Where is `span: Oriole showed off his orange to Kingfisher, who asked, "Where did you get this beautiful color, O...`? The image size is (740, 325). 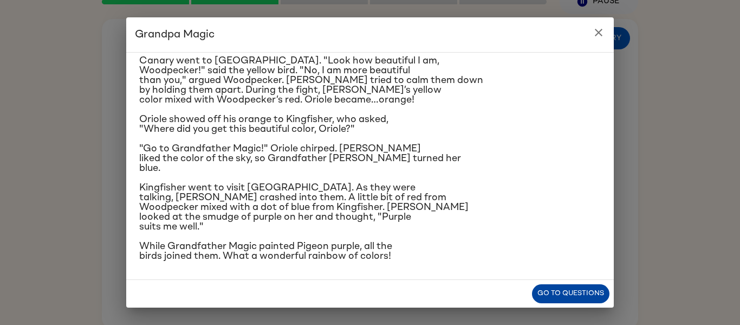
span: Oriole showed off his orange to Kingfisher, who asked, "Where did you get this beautiful color, O... is located at coordinates (264, 124).